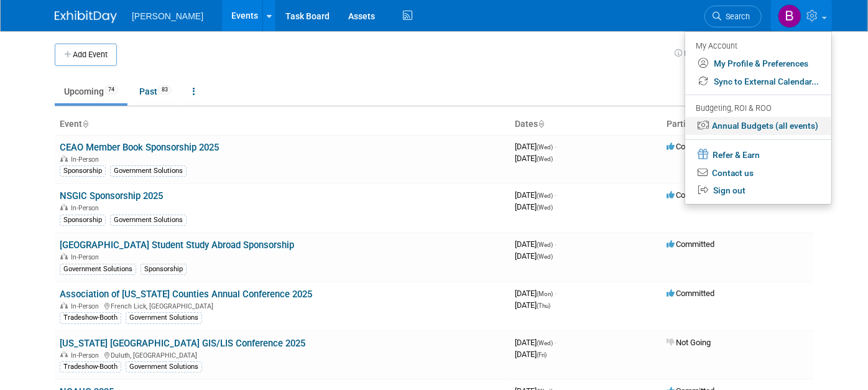 The image size is (868, 390). What do you see at coordinates (743, 53) in the screenshot?
I see `a: How to sync to an external calendar...` at bounding box center [743, 53].